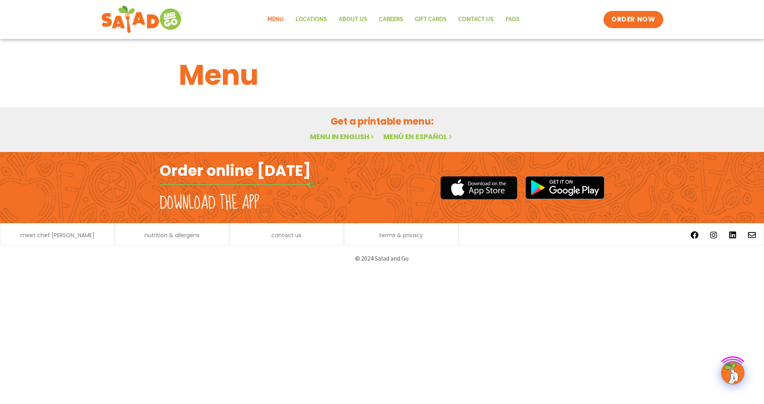 This screenshot has height=404, width=764. Describe the element at coordinates (419, 136) in the screenshot. I see `a: Menú en español` at that location.